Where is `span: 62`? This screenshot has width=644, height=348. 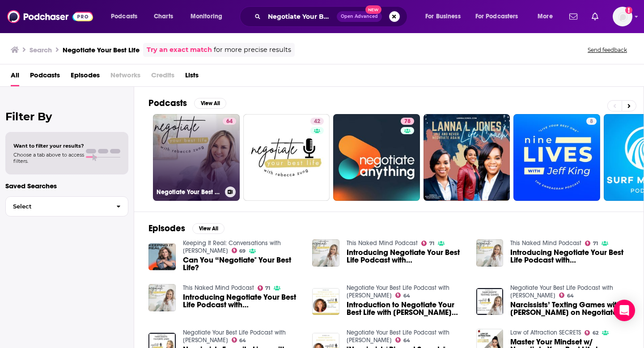
span: 62 is located at coordinates (595, 332).